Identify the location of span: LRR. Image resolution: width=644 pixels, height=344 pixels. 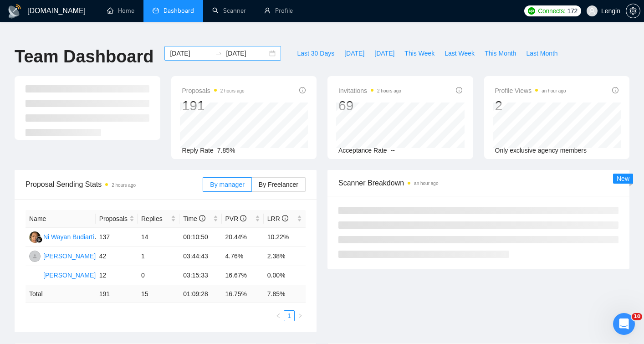
(278, 219).